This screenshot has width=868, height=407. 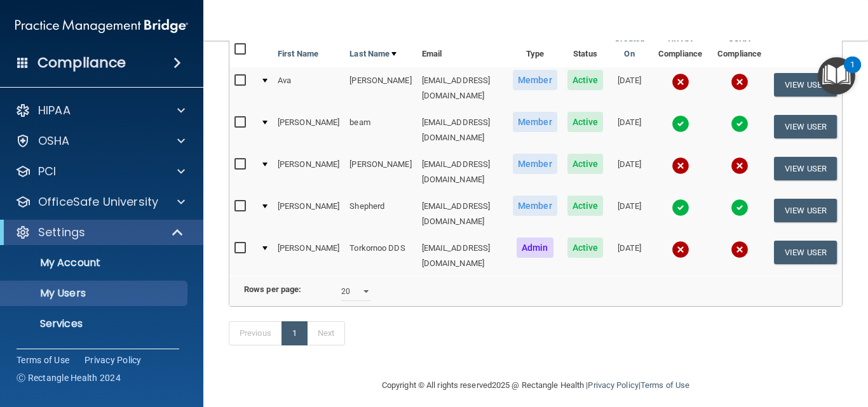 I want to click on a: PCI, so click(x=100, y=172).